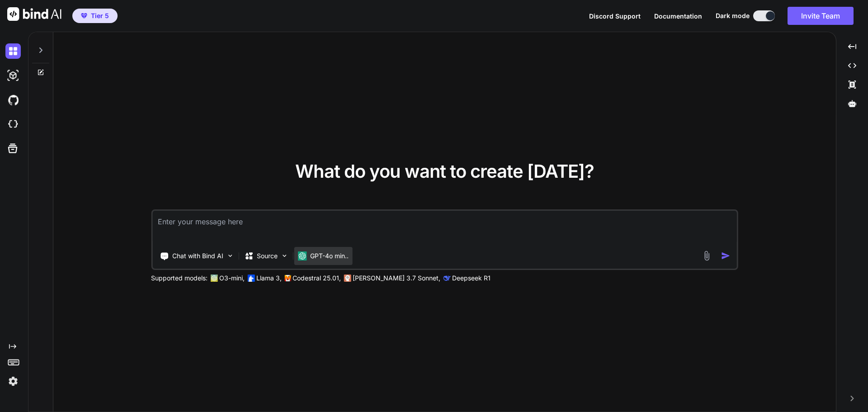 This screenshot has width=868, height=412. What do you see at coordinates (95, 15) in the screenshot?
I see `button: premiumTier 5` at bounding box center [95, 15].